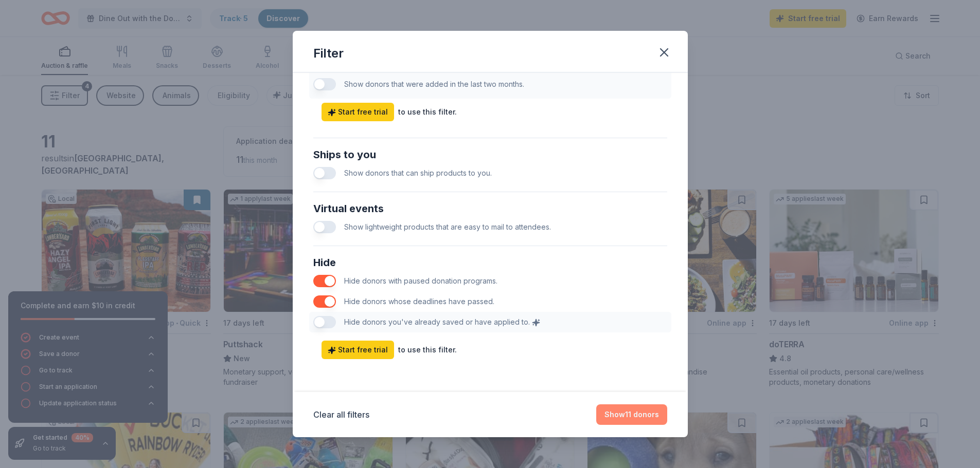 The width and height of the screenshot is (980, 468). Describe the element at coordinates (419, 302) in the screenshot. I see `span: Hide donors whose deadlines have passed.` at that location.